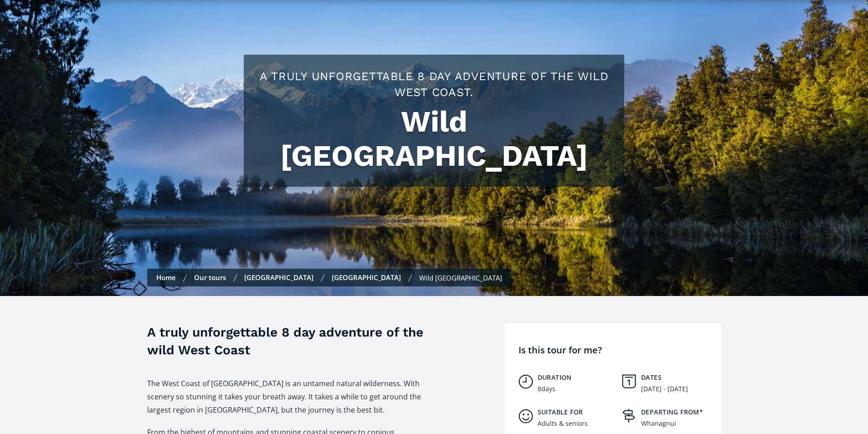 This screenshot has width=868, height=434. Describe the element at coordinates (329, 277) in the screenshot. I see `nav: Breadcrumbs` at that location.